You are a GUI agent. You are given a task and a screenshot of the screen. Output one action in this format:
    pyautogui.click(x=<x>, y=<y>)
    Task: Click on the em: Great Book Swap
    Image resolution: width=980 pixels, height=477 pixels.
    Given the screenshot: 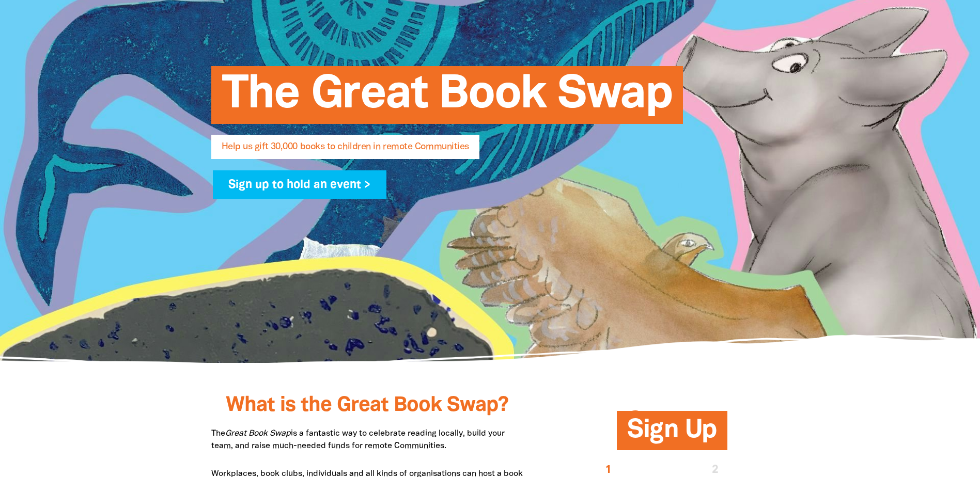 What is the action you would take?
    pyautogui.click(x=258, y=434)
    